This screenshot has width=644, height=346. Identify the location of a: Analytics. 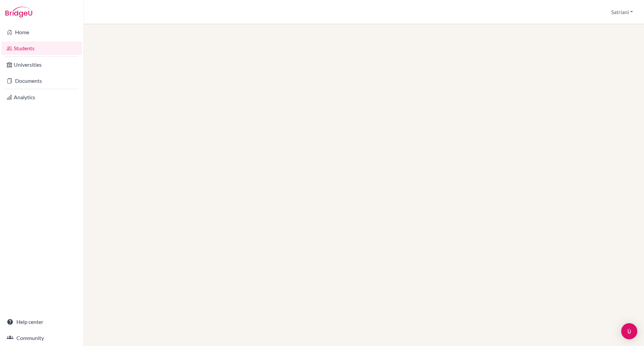
(42, 97).